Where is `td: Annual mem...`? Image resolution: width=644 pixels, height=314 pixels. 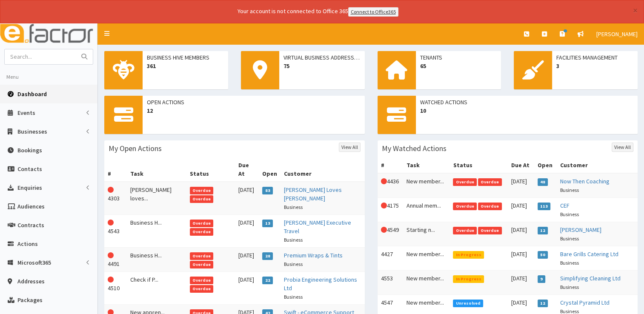
td: Annual mem... is located at coordinates (426, 209).